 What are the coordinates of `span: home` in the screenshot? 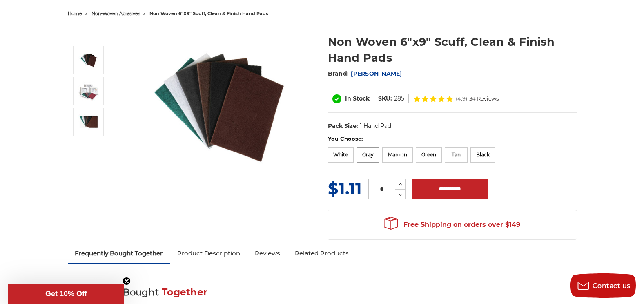 It's located at (75, 14).